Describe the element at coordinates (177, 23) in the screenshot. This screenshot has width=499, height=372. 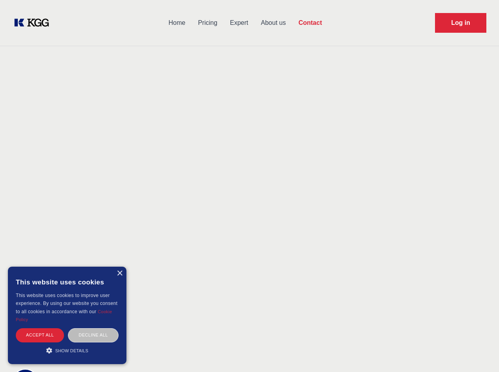
I see `a: Home` at that location.